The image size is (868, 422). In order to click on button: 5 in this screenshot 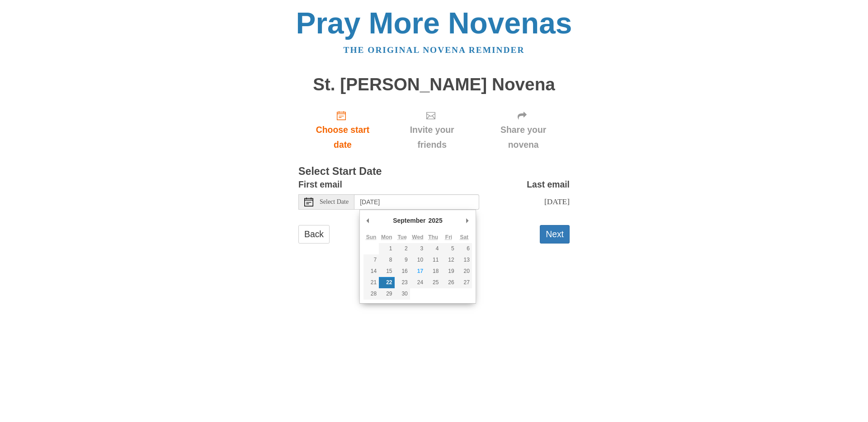, I will do `click(448, 249)`.